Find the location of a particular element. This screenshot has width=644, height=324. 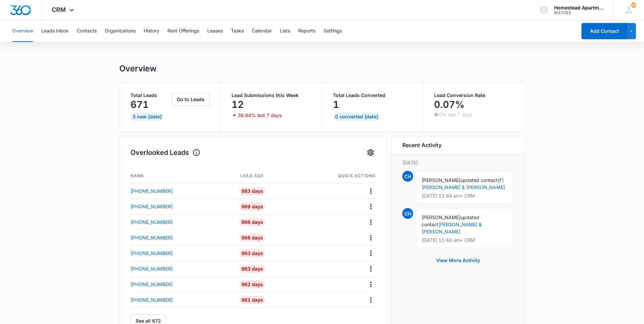

p: Lead Submissions this Week is located at coordinates (271, 96).